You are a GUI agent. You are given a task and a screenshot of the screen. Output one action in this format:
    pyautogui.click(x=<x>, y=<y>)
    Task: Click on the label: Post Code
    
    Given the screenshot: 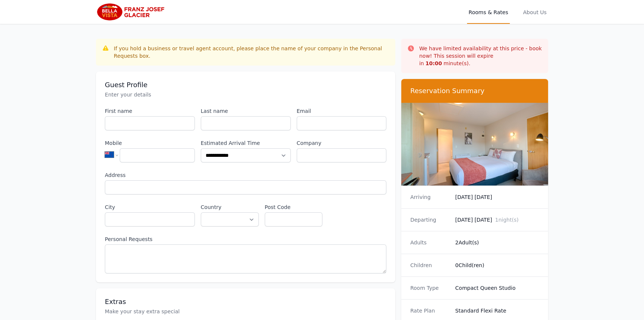 What is the action you would take?
    pyautogui.click(x=293, y=207)
    